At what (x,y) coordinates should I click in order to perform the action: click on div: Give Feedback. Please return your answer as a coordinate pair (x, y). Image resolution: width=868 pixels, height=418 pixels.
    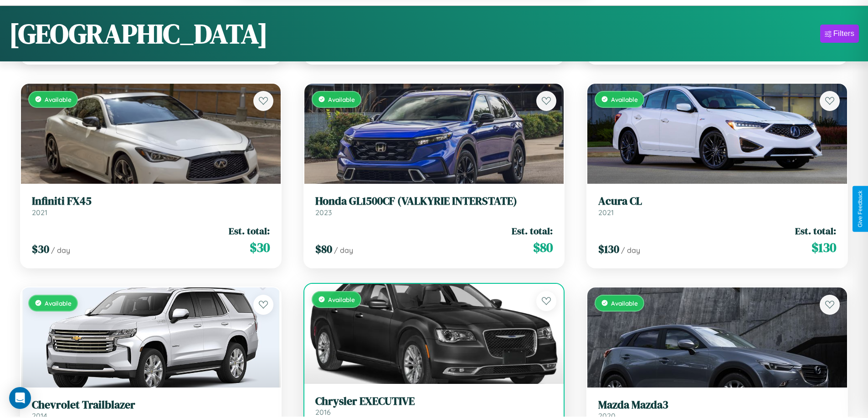
    Looking at the image, I should click on (860, 209).